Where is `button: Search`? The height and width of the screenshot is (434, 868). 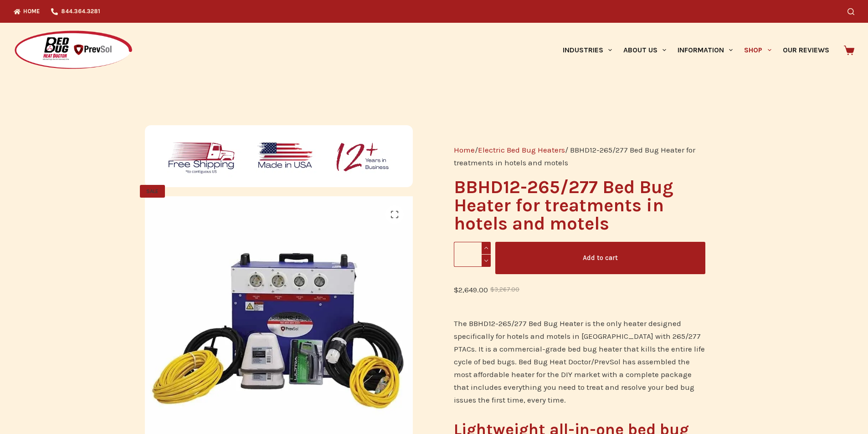
button: Search is located at coordinates (851, 11).